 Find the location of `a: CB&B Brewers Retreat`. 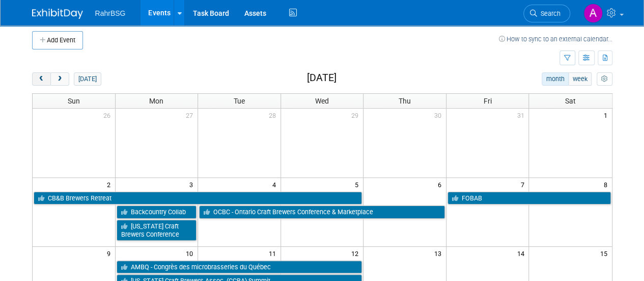

a: CB&B Brewers Retreat is located at coordinates (198, 198).